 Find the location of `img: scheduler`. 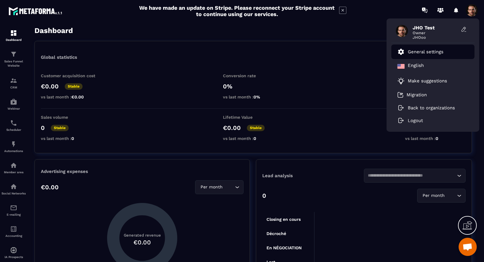

img: scheduler is located at coordinates (14, 123).